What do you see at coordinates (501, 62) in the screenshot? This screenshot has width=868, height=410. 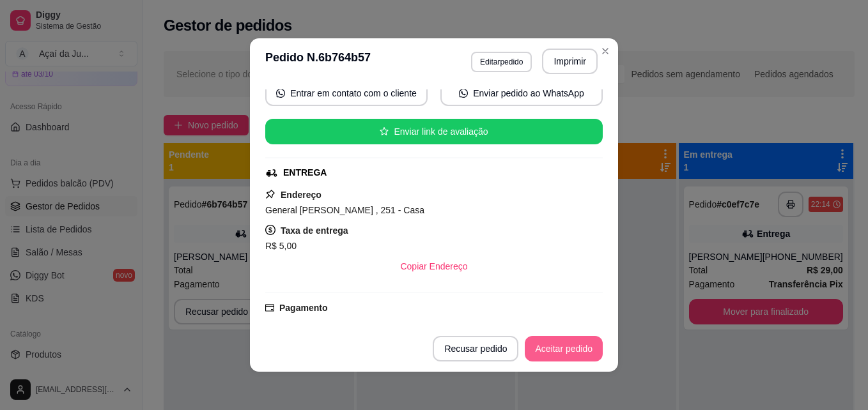 I see `button: Editarpedido` at bounding box center [501, 62].